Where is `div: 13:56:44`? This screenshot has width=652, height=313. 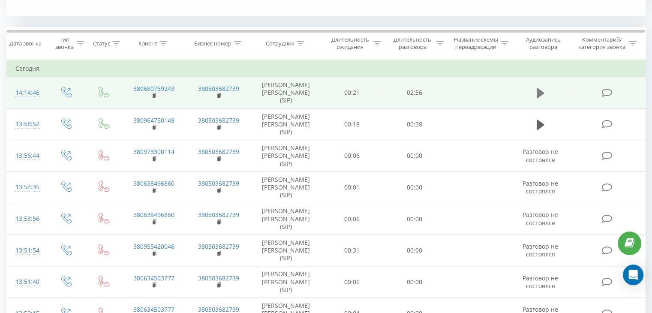 div: 13:56:44 is located at coordinates (27, 156).